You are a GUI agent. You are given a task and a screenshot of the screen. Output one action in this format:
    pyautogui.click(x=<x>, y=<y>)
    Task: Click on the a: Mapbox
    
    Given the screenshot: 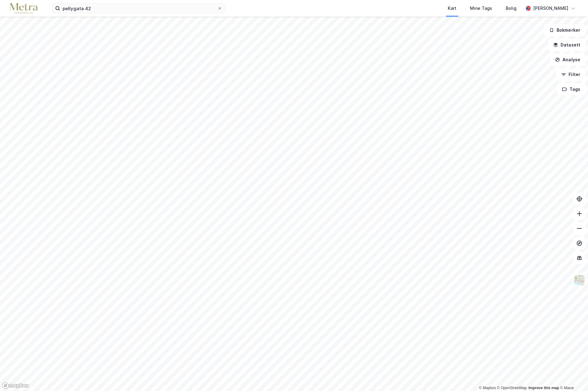 What is the action you would take?
    pyautogui.click(x=487, y=388)
    